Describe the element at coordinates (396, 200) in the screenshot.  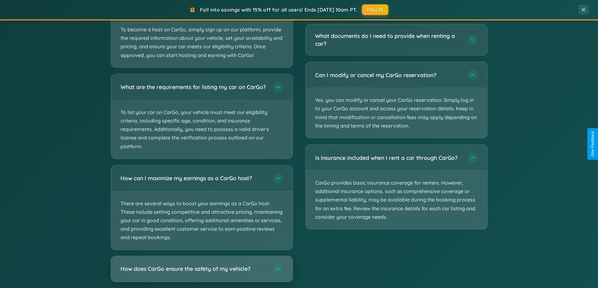
I see `p: CarGo provides basic insurance coverage for renters. However, additional insurance options, such ...` at that location.